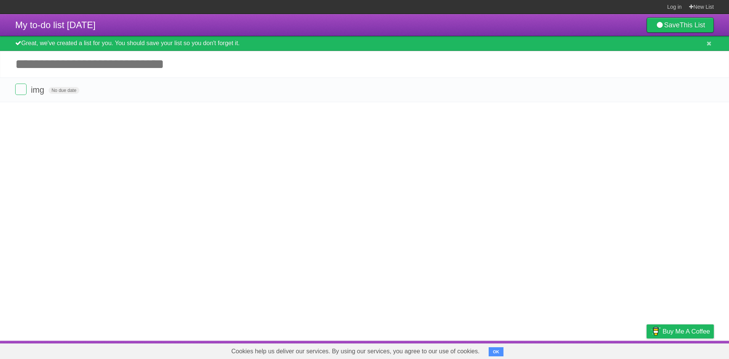 The image size is (729, 359). I want to click on a: Privacy, so click(646, 350).